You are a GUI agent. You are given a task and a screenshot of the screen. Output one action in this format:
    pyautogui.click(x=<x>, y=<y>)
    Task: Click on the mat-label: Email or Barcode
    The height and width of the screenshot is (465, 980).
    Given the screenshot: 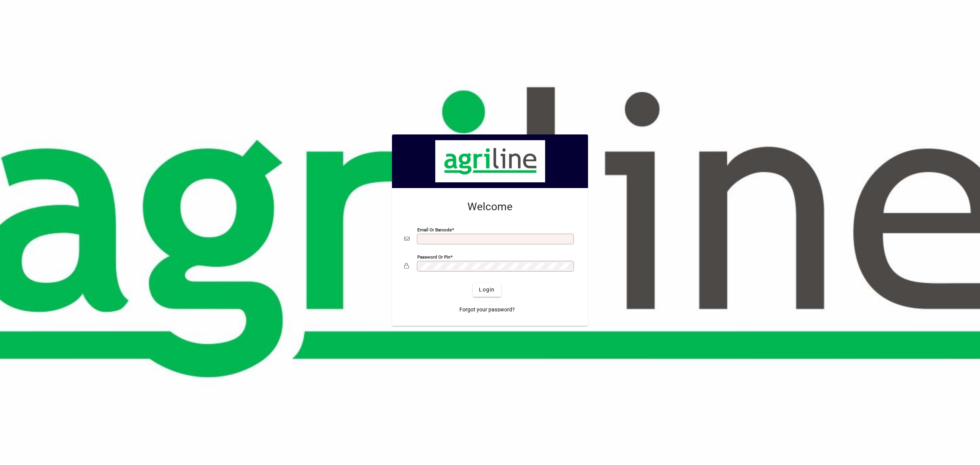 What is the action you would take?
    pyautogui.click(x=435, y=229)
    